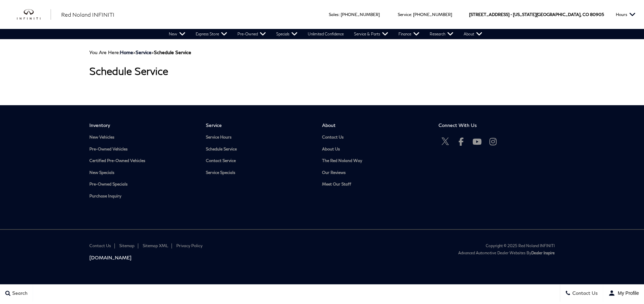 Image resolution: width=644 pixels, height=304 pixels. Describe the element at coordinates (140, 52) in the screenshot. I see `span: You Are Here:` at that location.